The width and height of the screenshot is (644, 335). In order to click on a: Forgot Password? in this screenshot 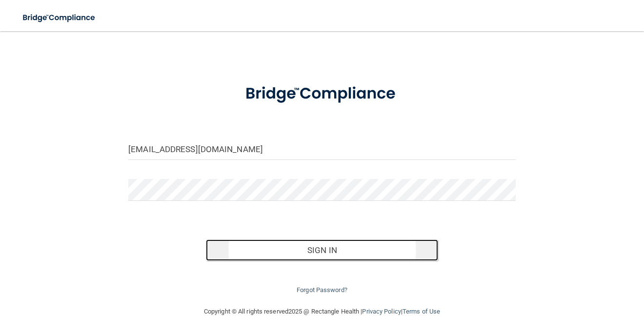, I will do `click(322, 289)`.